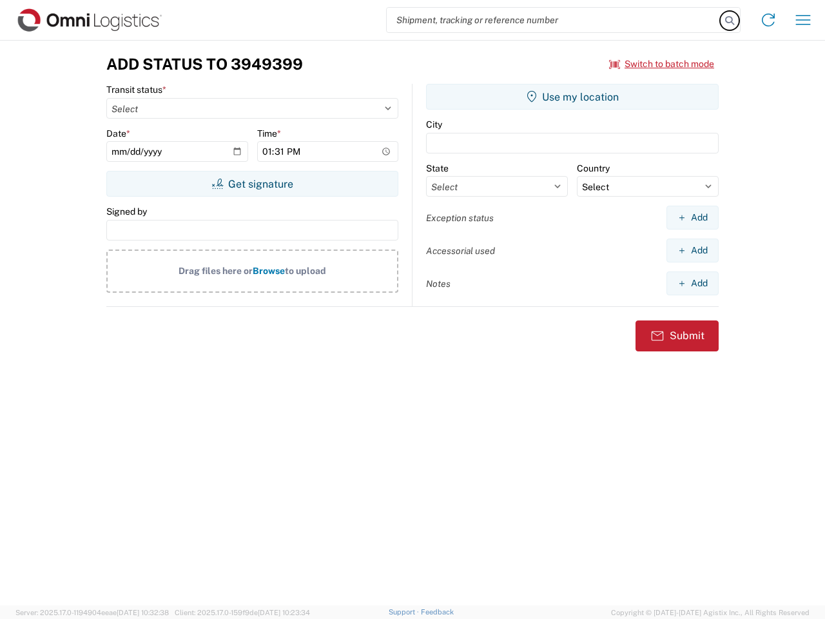 This screenshot has height=619, width=825. I want to click on label: Time, so click(269, 133).